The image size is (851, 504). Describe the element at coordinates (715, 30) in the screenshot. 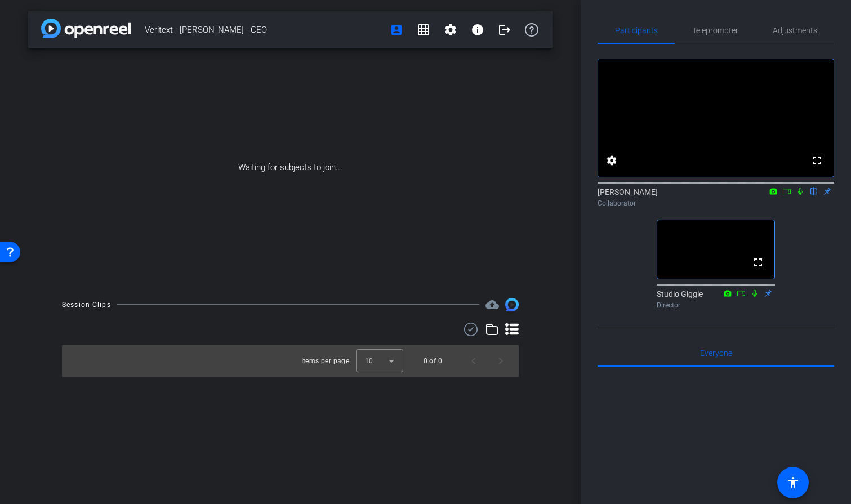

I see `span: Teleprompter` at that location.